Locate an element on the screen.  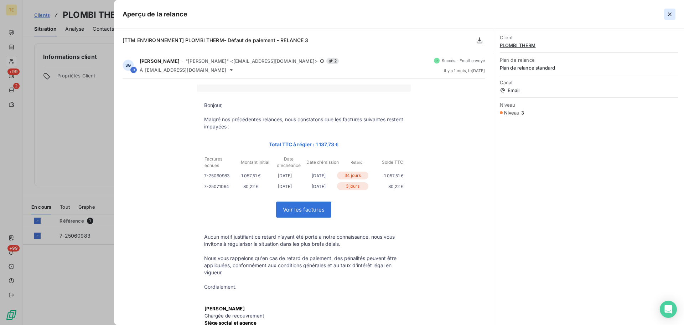
span: 2 is located at coordinates (332, 61).